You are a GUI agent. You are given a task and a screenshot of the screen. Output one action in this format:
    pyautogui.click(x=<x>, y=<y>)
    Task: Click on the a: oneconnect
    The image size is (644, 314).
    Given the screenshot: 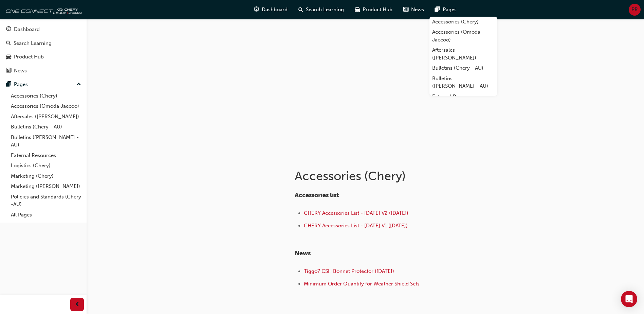 What is the action you would take?
    pyautogui.click(x=42, y=10)
    